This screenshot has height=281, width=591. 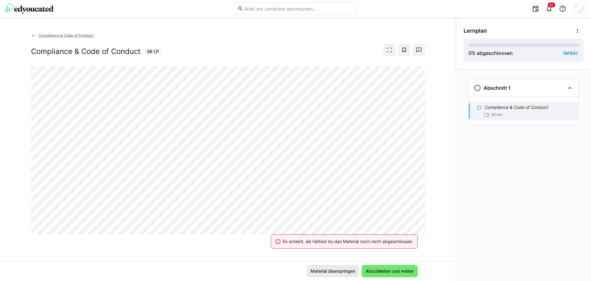 What do you see at coordinates (491, 53) in the screenshot?
I see `div: % abgeschlossen` at bounding box center [491, 53].